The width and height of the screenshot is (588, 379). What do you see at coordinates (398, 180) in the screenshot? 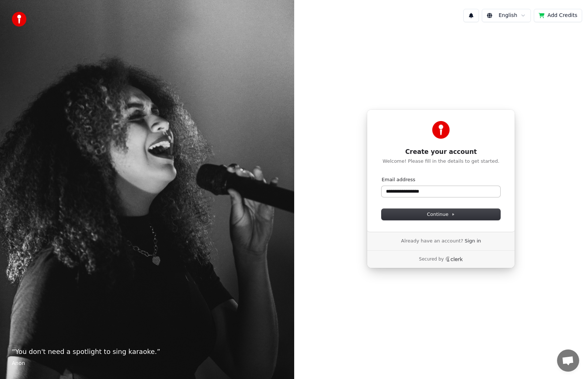
I see `label: Email address` at bounding box center [398, 180].